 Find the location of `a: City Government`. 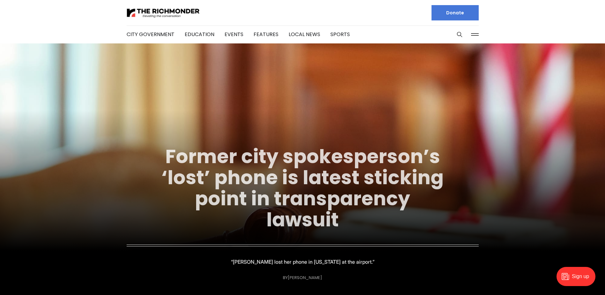

a: City Government is located at coordinates (150, 34).